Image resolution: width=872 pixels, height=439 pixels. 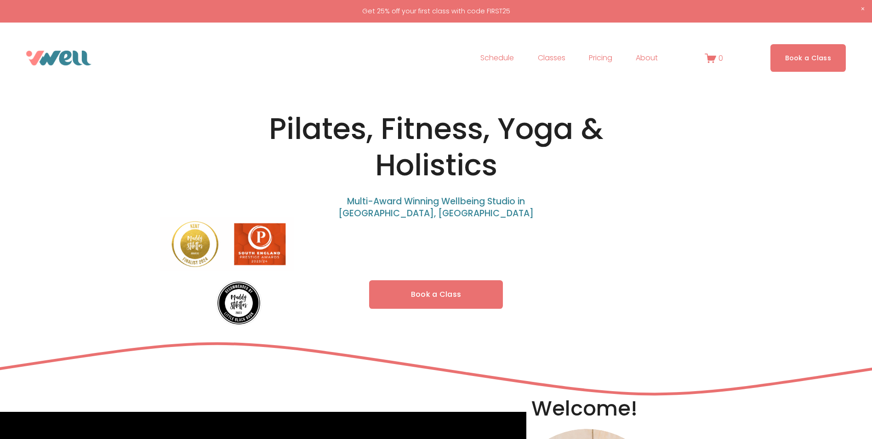 I want to click on h1: Pilates, Fitness, Yoga & Holistics, so click(x=436, y=147).